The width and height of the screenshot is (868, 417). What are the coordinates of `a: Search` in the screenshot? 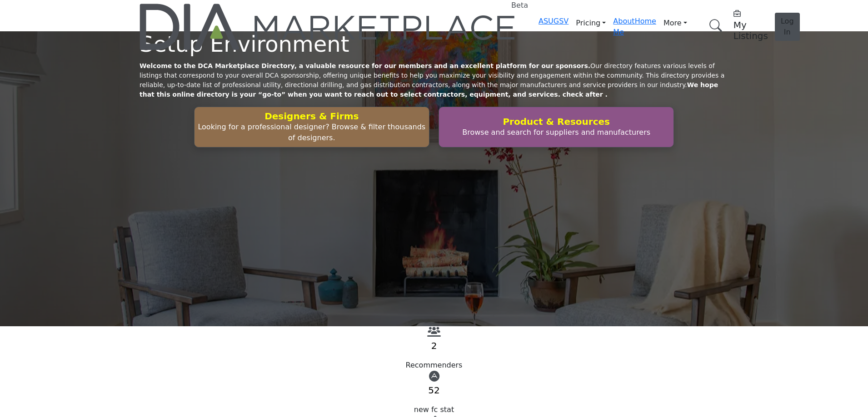 It's located at (714, 25).